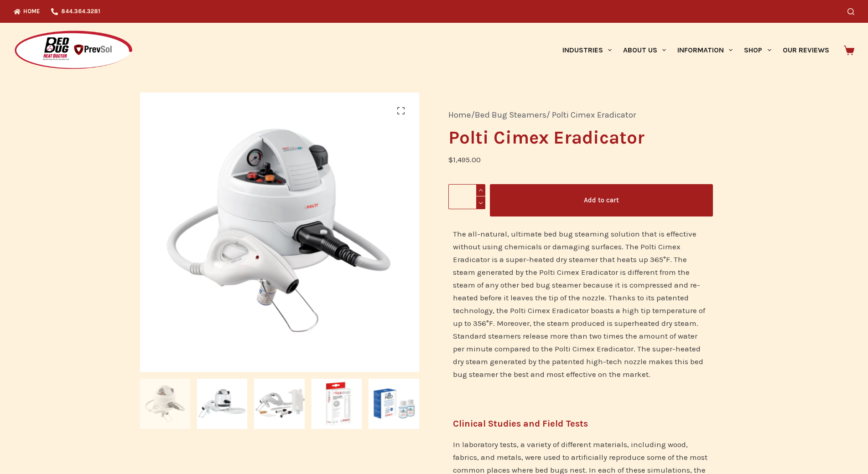  Describe the element at coordinates (459, 115) in the screenshot. I see `a: Home` at that location.